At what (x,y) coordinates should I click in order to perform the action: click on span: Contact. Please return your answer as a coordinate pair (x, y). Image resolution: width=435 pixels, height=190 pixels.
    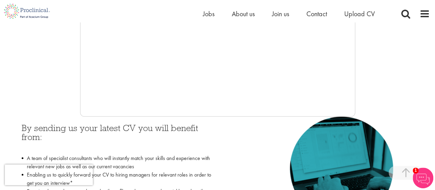
    Looking at the image, I should click on (317, 14).